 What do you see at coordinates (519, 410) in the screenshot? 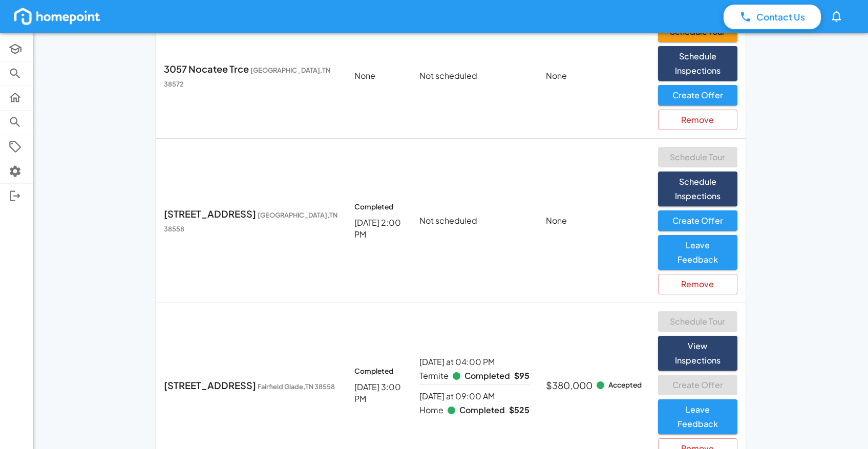
I see `b: $ 525` at bounding box center [519, 410].